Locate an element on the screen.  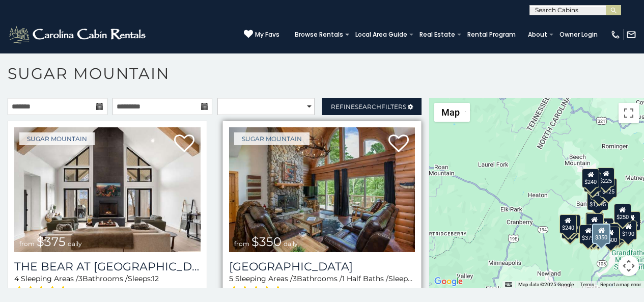
img: mail-regular-white.png is located at coordinates (631, 35).